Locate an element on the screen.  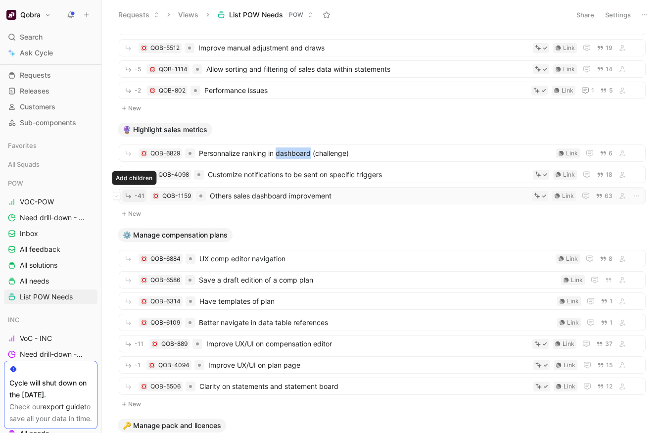
div: QOB-6586 is located at coordinates (165, 280).